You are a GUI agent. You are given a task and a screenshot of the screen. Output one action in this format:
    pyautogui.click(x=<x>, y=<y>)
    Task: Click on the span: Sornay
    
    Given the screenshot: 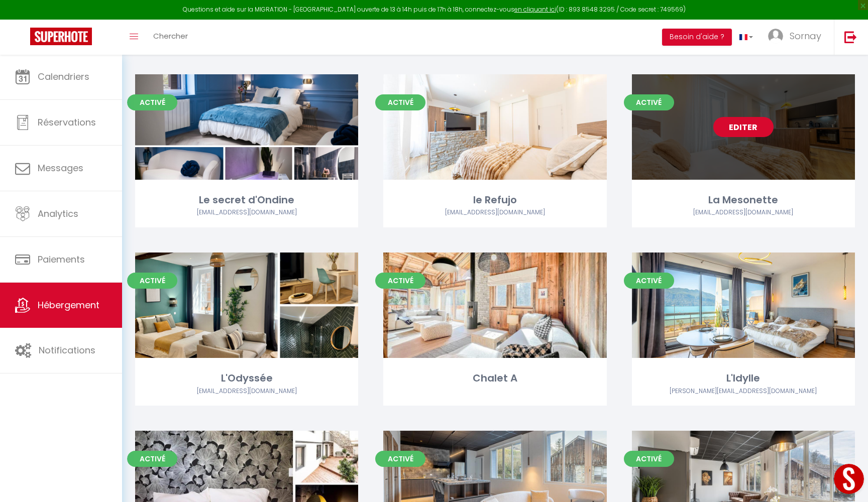 What is the action you would take?
    pyautogui.click(x=805, y=35)
    